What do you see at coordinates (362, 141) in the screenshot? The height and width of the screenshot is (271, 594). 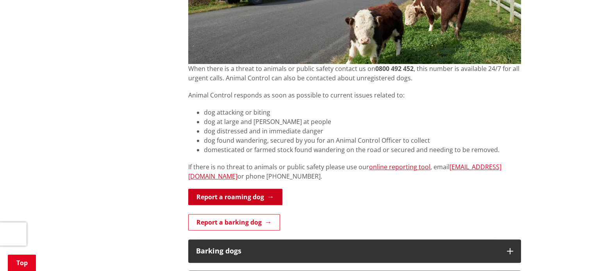 I see `li: dog found wandering, secured by you for an Animal Control Officer to collect` at bounding box center [362, 141].